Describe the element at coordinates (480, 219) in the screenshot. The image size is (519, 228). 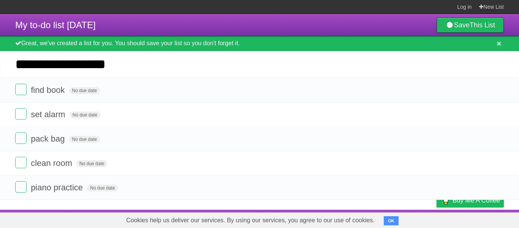
I see `a: Suggest a feature` at that location.